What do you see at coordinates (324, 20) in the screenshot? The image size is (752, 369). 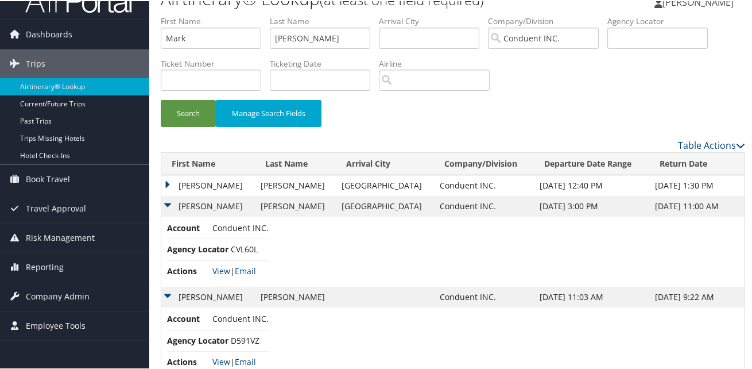 I see `label: Last Name` at bounding box center [324, 20].